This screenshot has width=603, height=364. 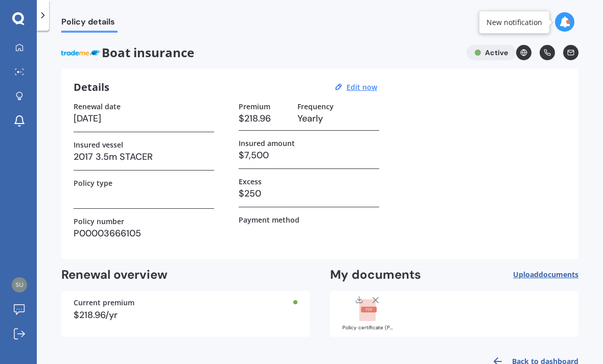 I want to click on h3: $7,500, so click(x=309, y=155).